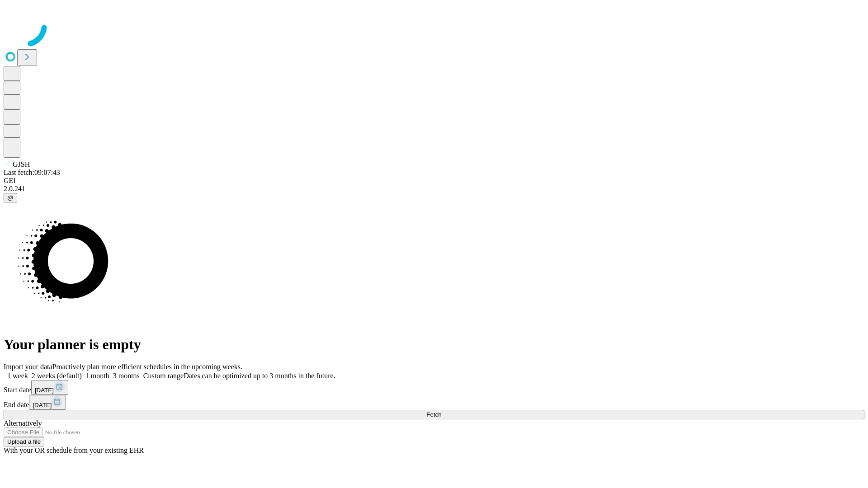 This screenshot has height=488, width=868. What do you see at coordinates (434, 415) in the screenshot?
I see `span: Fetch` at bounding box center [434, 415].